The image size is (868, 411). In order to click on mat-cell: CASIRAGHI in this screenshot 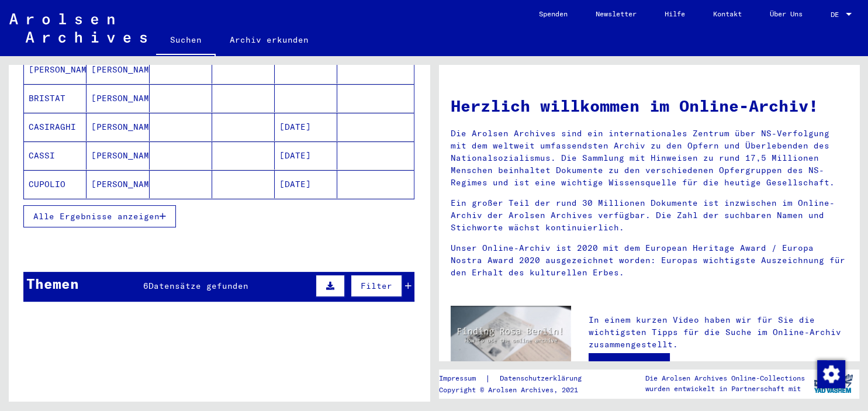, I will do `click(55, 127)`.